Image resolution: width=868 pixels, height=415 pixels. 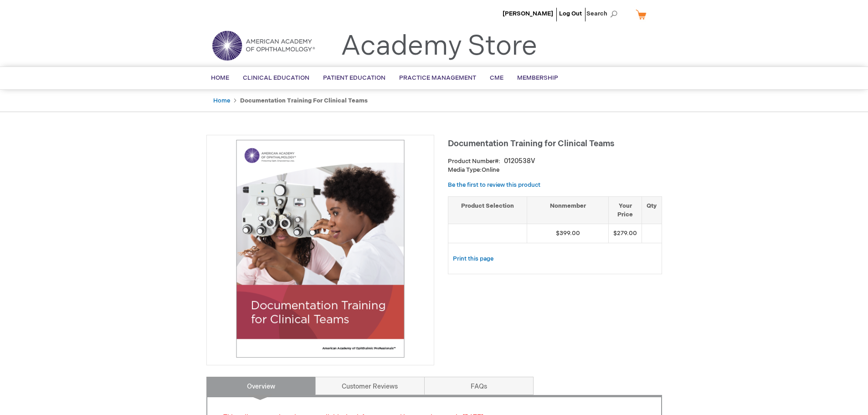 What do you see at coordinates (537, 78) in the screenshot?
I see `span: Membership` at bounding box center [537, 78].